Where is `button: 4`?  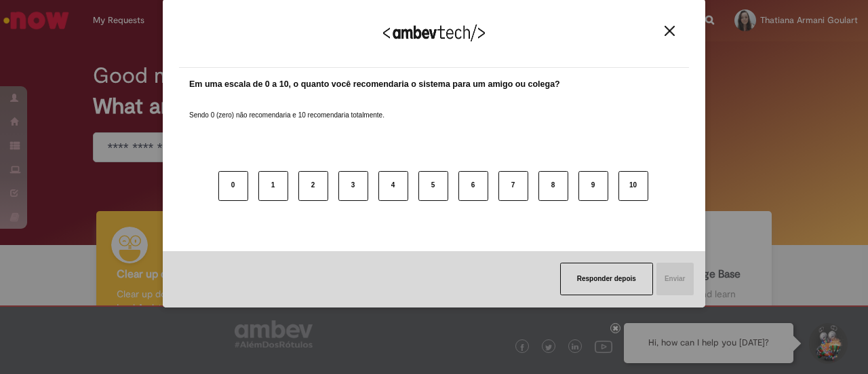 button: 4 is located at coordinates (393, 186).